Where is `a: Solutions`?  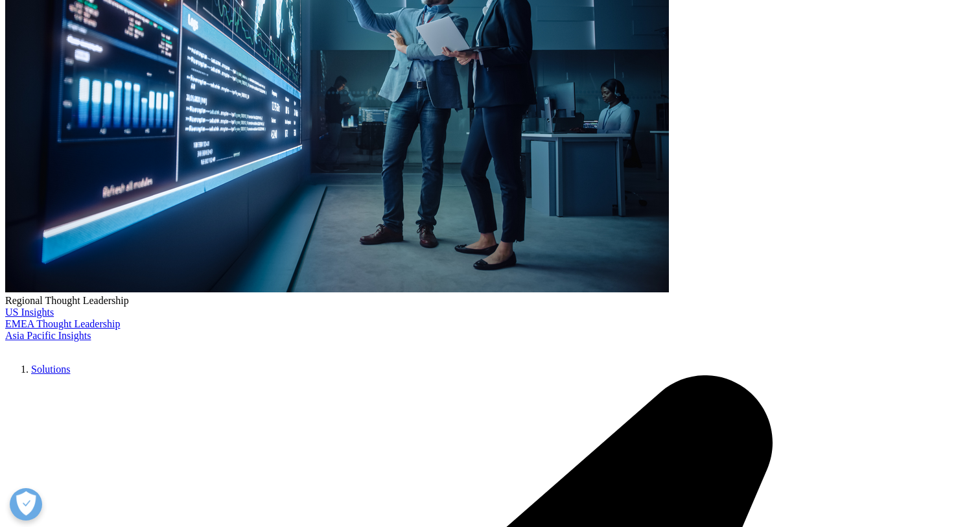 a: Solutions is located at coordinates (51, 369).